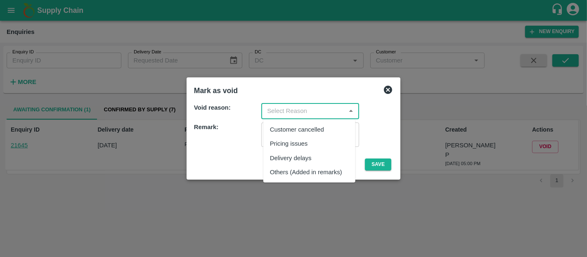 This screenshot has width=587, height=257. I want to click on div: Pricing issues, so click(289, 143).